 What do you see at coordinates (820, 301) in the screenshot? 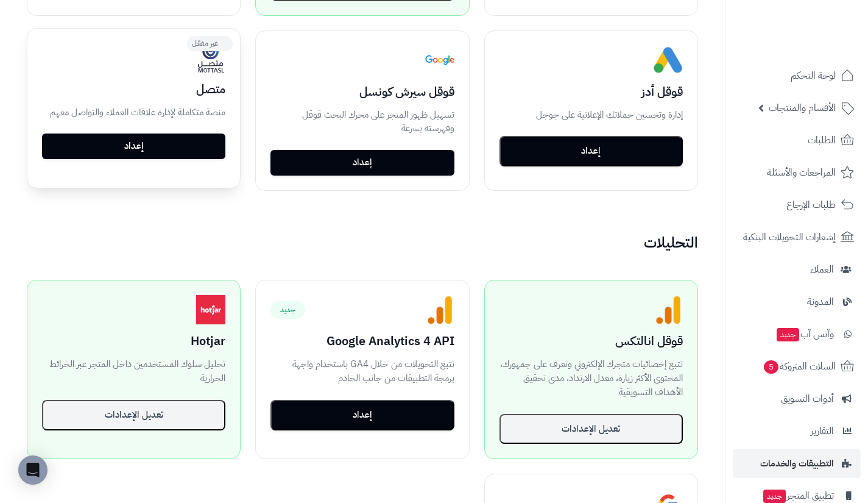
I see `span: المدونة` at bounding box center [820, 301].